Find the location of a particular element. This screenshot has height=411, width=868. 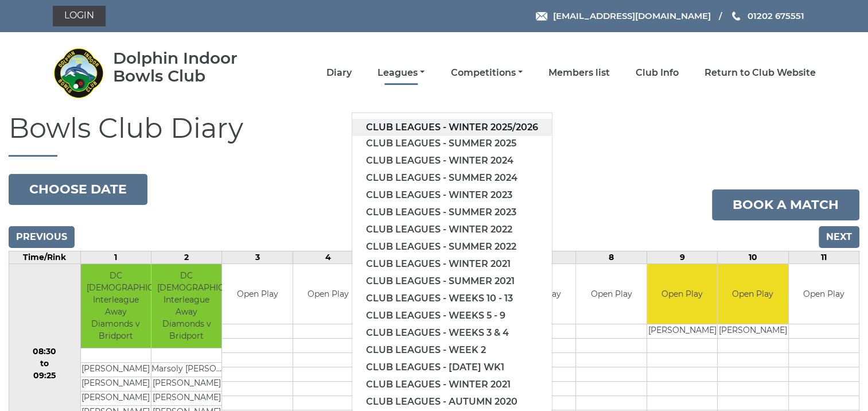

a: Club leagues - Weeks 3 & 4 is located at coordinates (452, 333).